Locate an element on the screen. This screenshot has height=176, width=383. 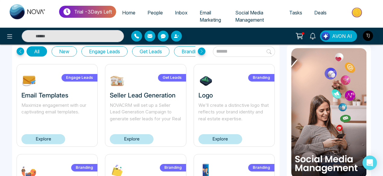
span: Deals is located at coordinates (320, 13).